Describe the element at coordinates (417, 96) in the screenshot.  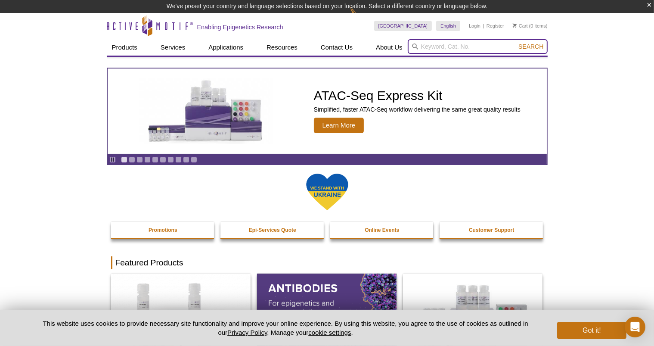
I see `h2: ATAC-Seq Express Kit` at that location.